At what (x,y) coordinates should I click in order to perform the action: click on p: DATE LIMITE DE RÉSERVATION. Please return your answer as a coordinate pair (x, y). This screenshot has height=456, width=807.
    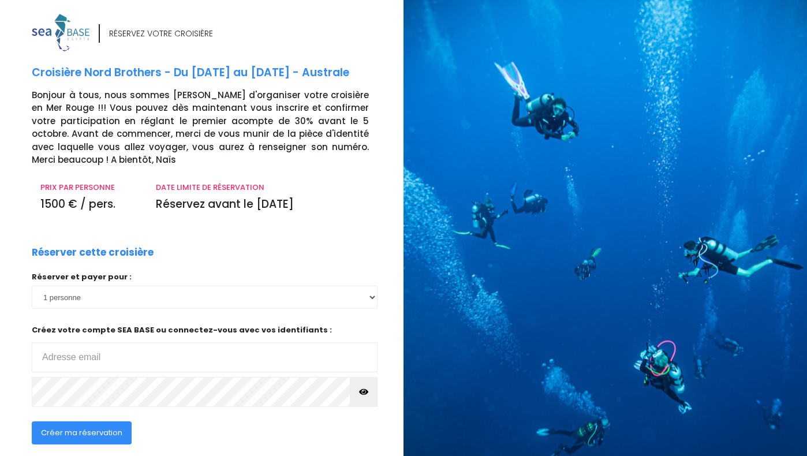
    Looking at the image, I should click on (262, 188).